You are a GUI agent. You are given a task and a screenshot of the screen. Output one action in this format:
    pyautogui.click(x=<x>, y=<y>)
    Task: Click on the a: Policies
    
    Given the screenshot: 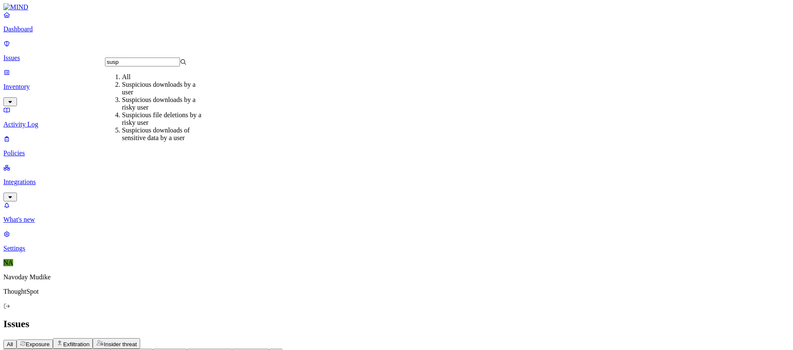 What is the action you would take?
    pyautogui.click(x=396, y=146)
    